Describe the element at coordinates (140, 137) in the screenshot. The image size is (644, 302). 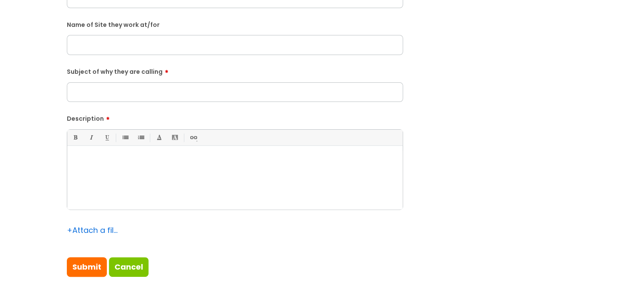
I see `a: 1. Ordered List (Ctrl-Shift-8)` at that location.